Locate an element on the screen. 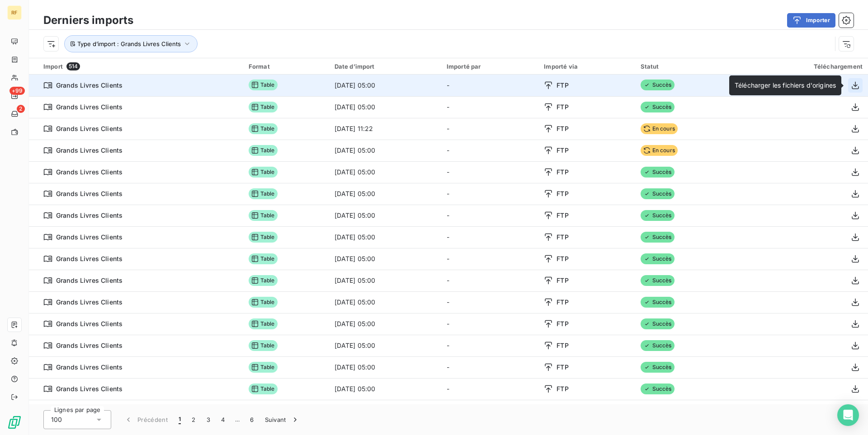 The height and width of the screenshot is (435, 868). button: Importer is located at coordinates (811, 20).